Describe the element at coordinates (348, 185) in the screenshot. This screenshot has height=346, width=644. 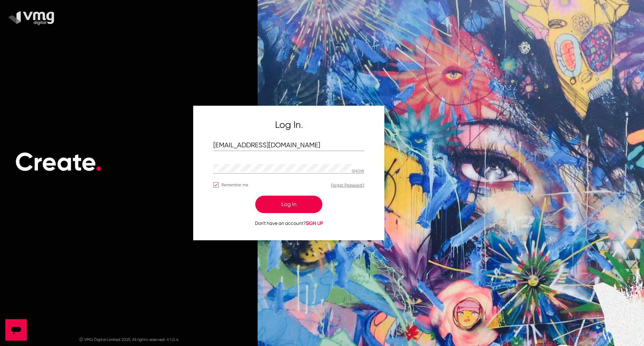
I see `a: Forgot Password?` at that location.